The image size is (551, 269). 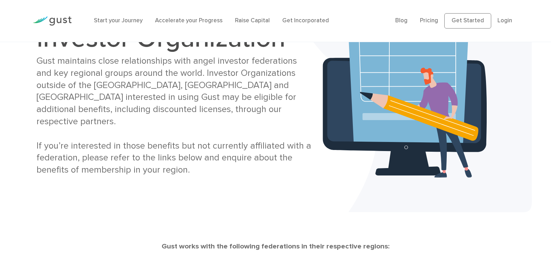 What do you see at coordinates (505, 21) in the screenshot?
I see `a: Login` at bounding box center [505, 21].